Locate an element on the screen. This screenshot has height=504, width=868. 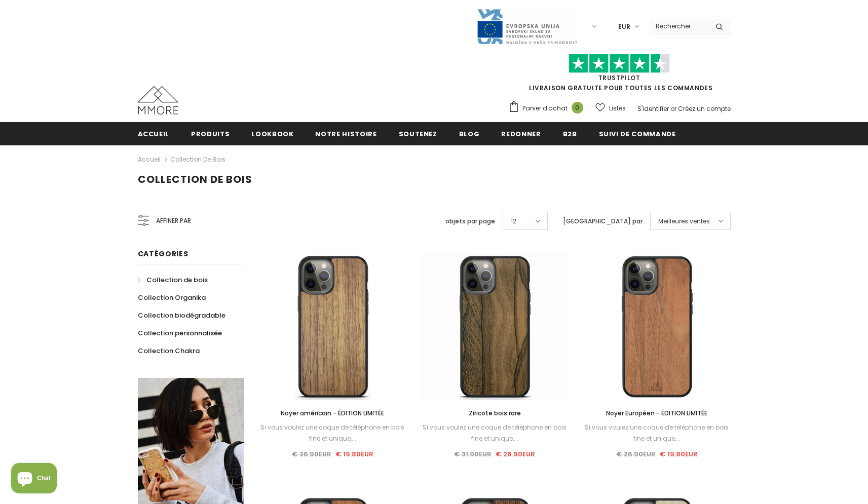
span: Meilleures ventes is located at coordinates (684, 222).